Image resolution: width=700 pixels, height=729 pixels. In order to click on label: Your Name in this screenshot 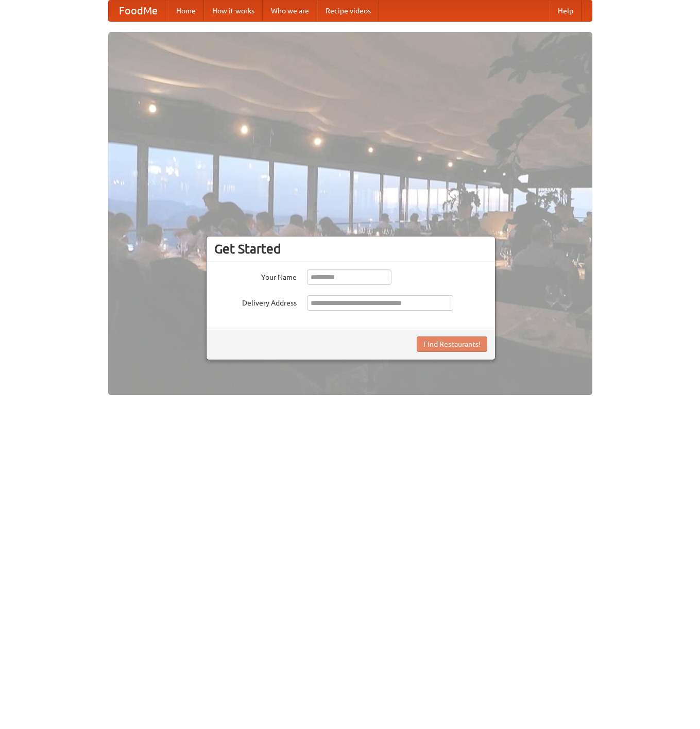, I will do `click(255, 276)`.